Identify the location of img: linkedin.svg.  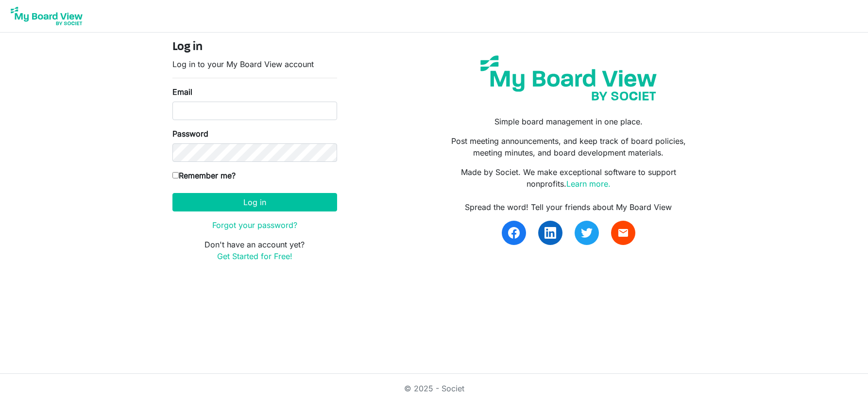
(551, 233).